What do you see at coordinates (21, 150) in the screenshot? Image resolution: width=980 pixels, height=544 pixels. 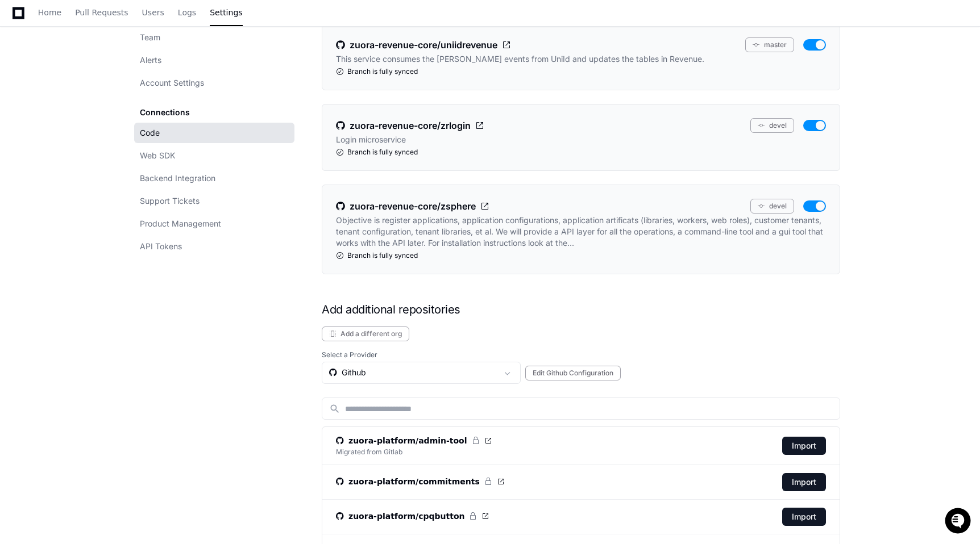 I see `img: Manasa Ranjan Tripathy` at bounding box center [21, 150].